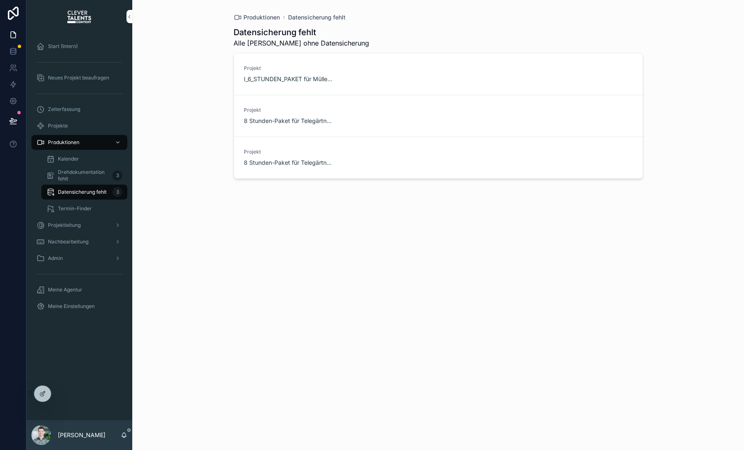  What do you see at coordinates (75, 208) in the screenshot?
I see `span: Termin-Finder` at bounding box center [75, 208].